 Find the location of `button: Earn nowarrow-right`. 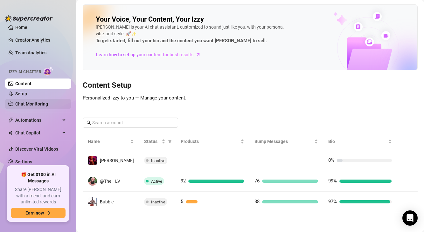

button: Earn nowarrow-right is located at coordinates (38, 213).